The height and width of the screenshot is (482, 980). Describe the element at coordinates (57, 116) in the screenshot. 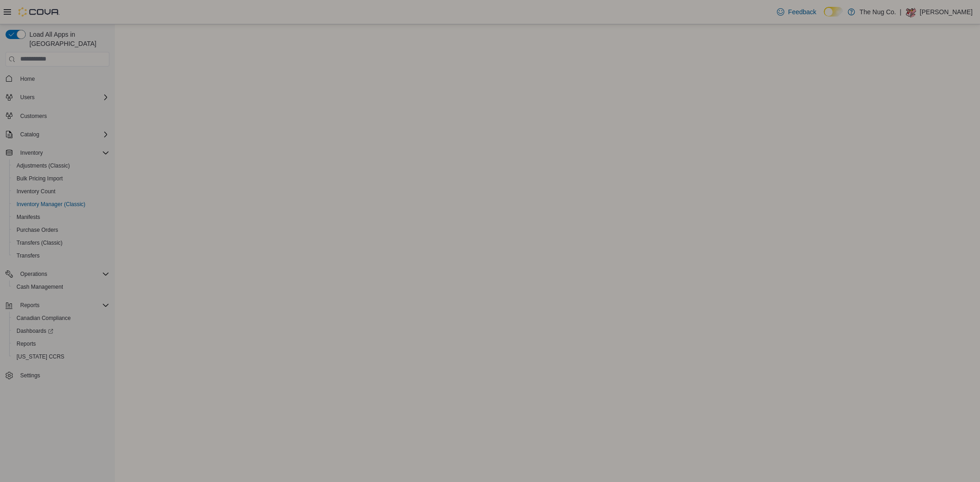

I see `button: Customers` at that location.